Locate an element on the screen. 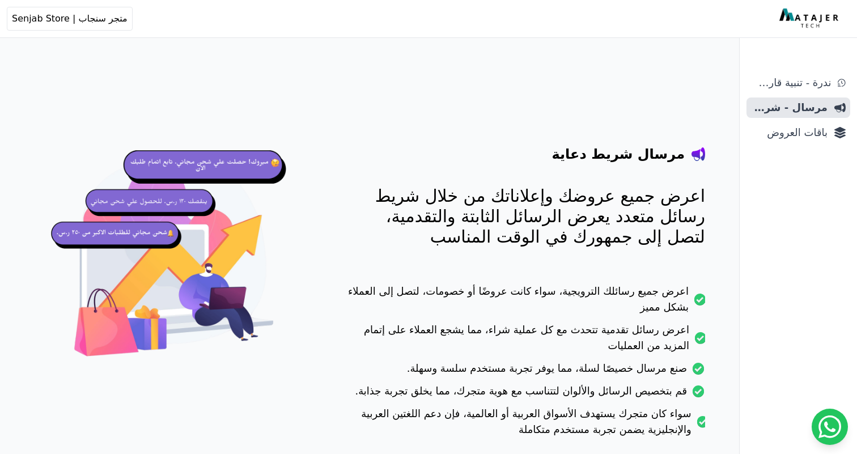 Image resolution: width=857 pixels, height=454 pixels. span: باقات العروض is located at coordinates (789, 133).